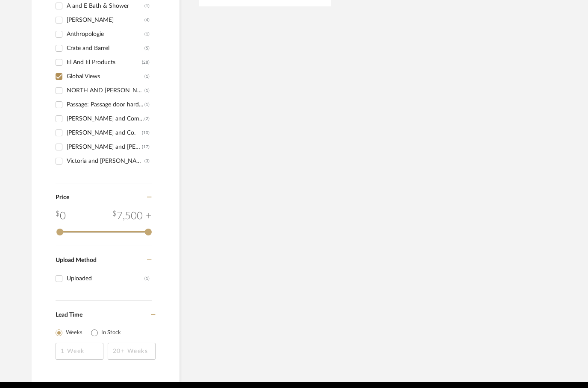  What do you see at coordinates (104, 63) in the screenshot?
I see `div: El And El Products` at bounding box center [104, 63].